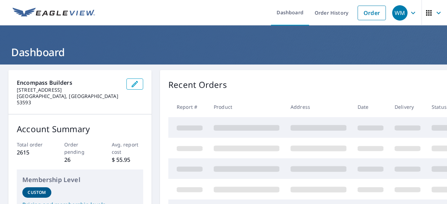  What do you see at coordinates (223, 52) in the screenshot?
I see `h1: Dashboard` at bounding box center [223, 52].